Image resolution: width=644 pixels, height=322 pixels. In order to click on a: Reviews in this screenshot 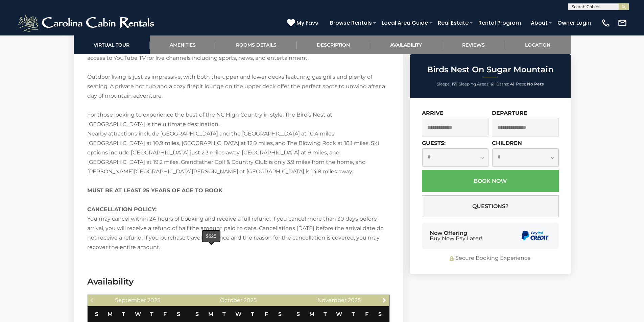, I will do `click(474, 45)`.